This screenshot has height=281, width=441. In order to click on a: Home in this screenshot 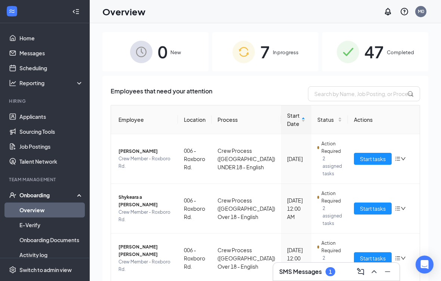, I will do `click(51, 38)`.